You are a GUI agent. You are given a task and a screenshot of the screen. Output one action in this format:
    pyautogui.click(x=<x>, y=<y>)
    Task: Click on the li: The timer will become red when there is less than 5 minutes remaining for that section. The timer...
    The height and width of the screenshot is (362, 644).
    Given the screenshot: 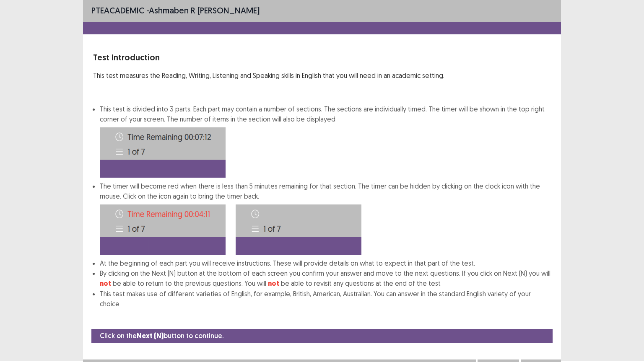 What is the action you would take?
    pyautogui.click(x=325, y=220)
    